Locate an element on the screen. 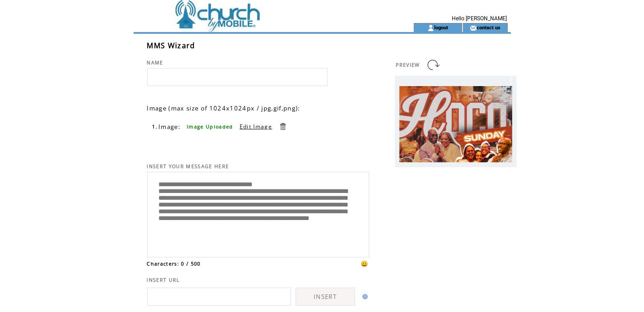  a: Delete this item is located at coordinates (283, 126).